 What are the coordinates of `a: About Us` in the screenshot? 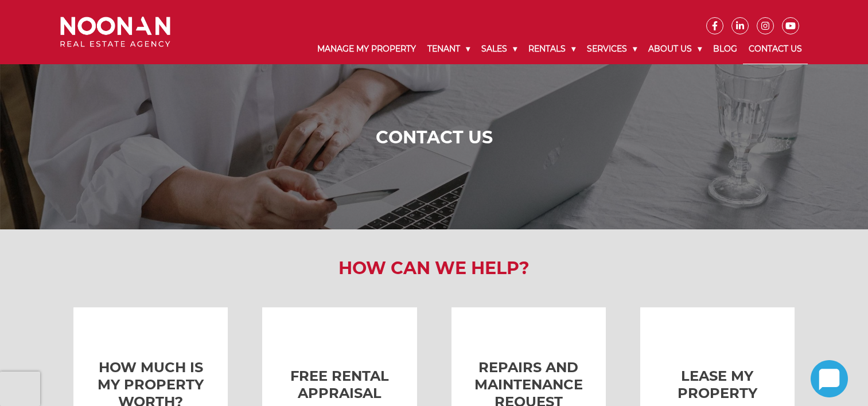 It's located at (675, 48).